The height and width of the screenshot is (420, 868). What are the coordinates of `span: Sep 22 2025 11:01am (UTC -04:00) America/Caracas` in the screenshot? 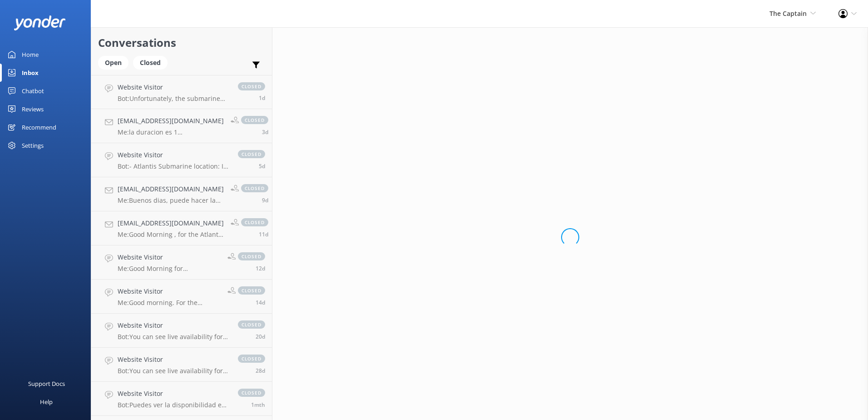 It's located at (260, 336).